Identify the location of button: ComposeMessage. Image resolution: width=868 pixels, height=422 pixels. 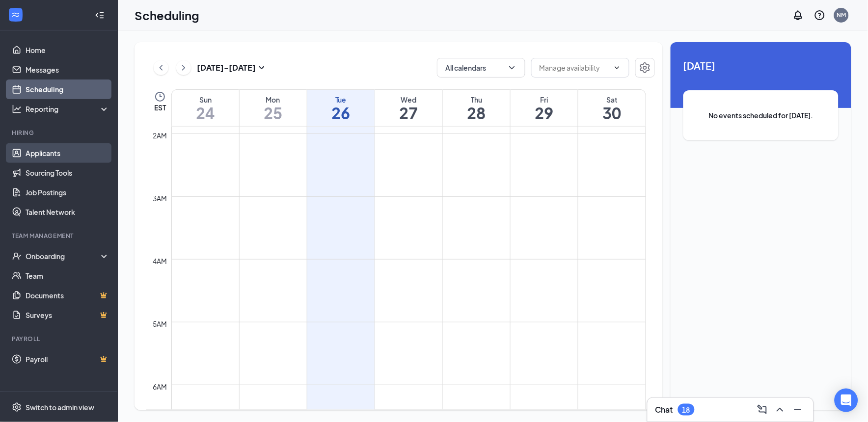
(763, 410).